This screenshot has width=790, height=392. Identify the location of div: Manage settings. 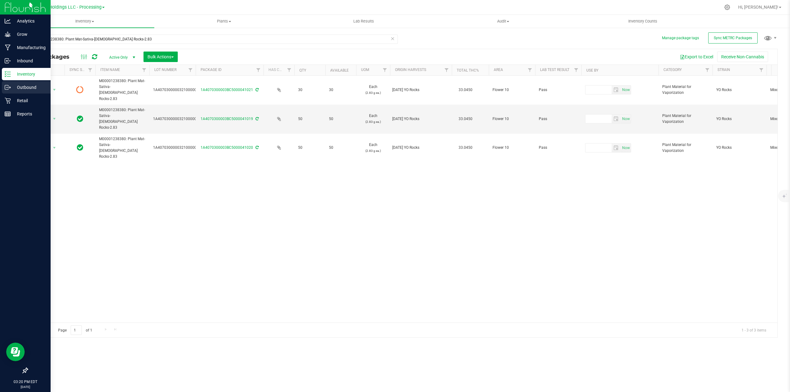
(727, 7).